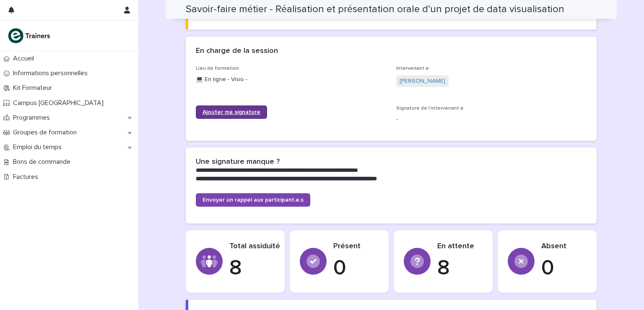 The height and width of the screenshot is (310, 644). What do you see at coordinates (33, 118) in the screenshot?
I see `p: Programmes` at bounding box center [33, 118].